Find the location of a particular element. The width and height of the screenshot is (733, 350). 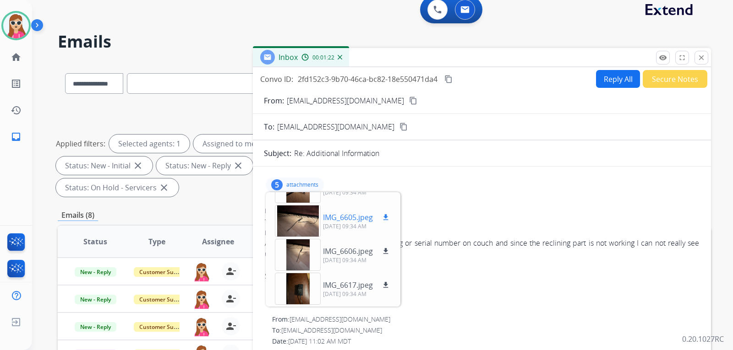

p: attachments is located at coordinates (302, 185).